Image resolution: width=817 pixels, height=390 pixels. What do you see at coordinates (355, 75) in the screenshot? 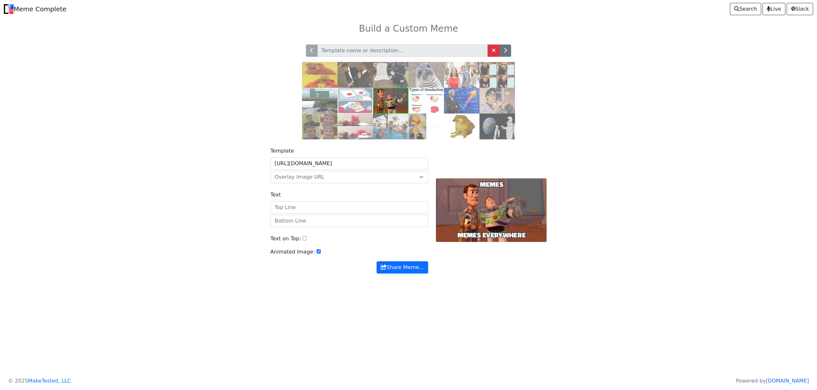
I see `img: slap.jpg` at bounding box center [355, 75].